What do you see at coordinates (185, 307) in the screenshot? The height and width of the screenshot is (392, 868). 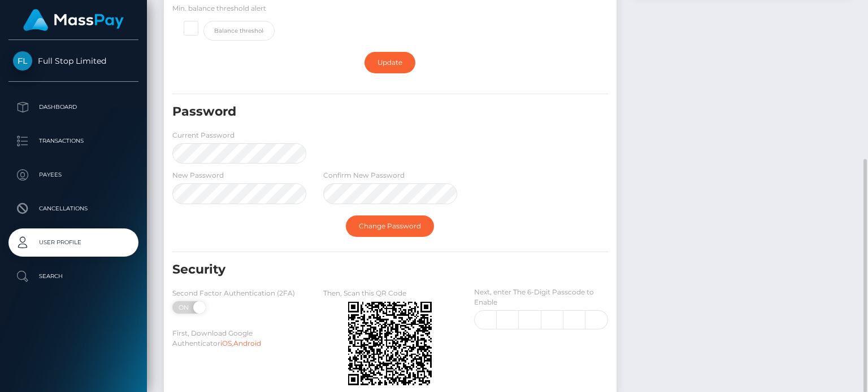 I see `span: ON` at bounding box center [185, 307].